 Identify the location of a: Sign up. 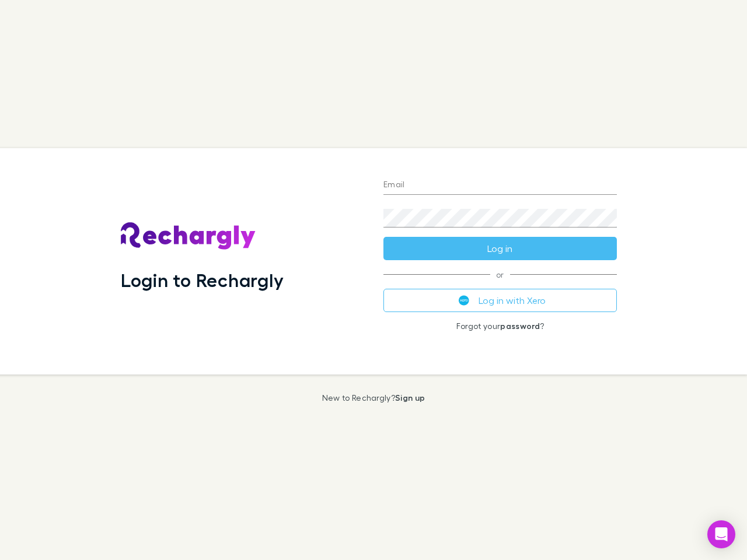
(410, 398).